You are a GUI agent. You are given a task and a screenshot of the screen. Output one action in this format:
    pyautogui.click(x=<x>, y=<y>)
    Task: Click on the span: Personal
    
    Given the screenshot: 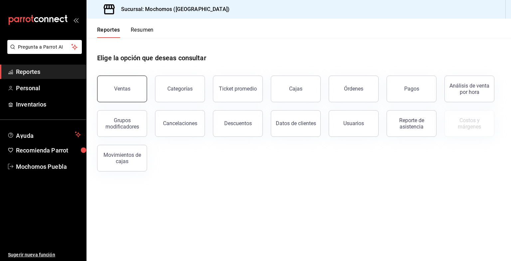 What is the action you would take?
    pyautogui.click(x=48, y=88)
    